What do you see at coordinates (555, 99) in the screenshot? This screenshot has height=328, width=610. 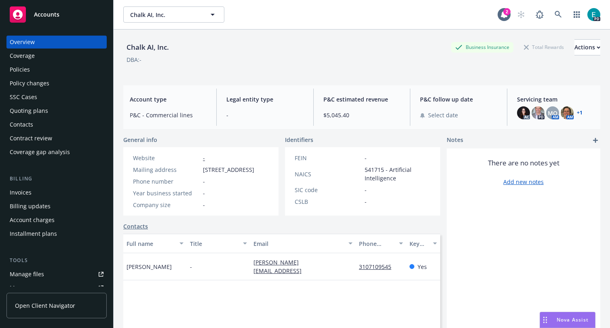 I see `span: Servicing team` at bounding box center [555, 99].